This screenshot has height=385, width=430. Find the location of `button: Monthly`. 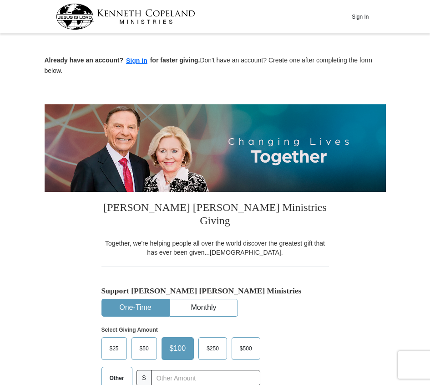

button: Monthly is located at coordinates (204, 307).